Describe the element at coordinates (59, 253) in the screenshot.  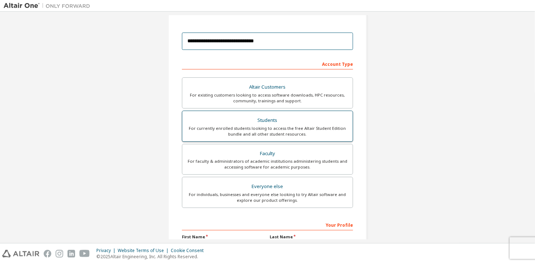
I see `img: instagram.svg` at that location.